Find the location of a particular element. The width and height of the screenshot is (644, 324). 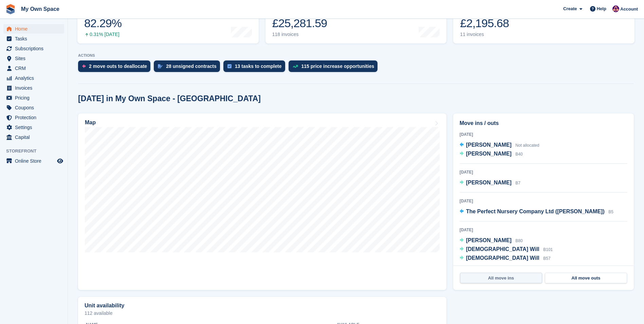

div: 115 price increase opportunities is located at coordinates (338, 66).